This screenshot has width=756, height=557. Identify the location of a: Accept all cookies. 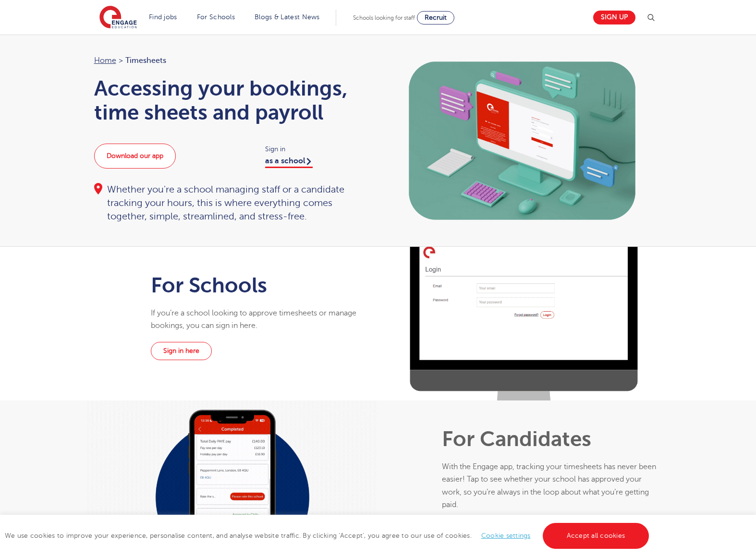
(596, 535).